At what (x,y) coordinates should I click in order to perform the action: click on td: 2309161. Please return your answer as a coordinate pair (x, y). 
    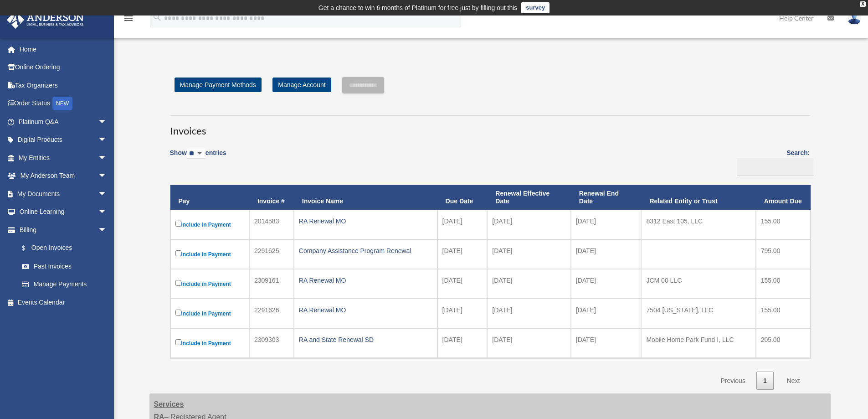
    Looking at the image, I should click on (272, 283).